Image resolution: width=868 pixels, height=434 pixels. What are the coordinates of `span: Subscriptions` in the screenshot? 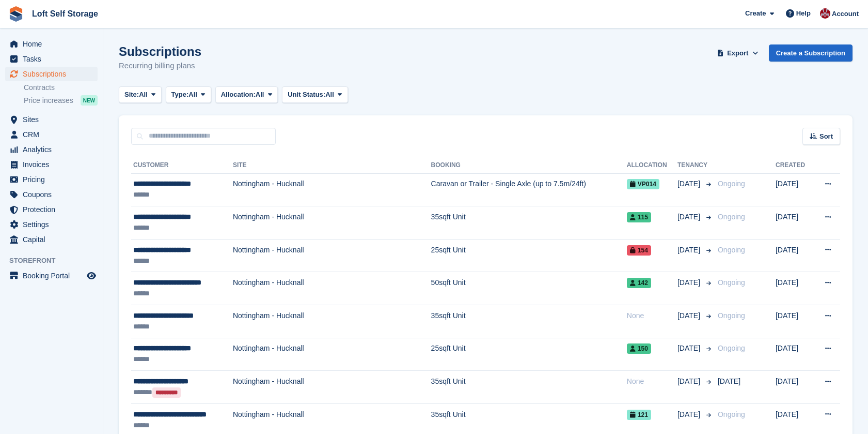 It's located at (54, 74).